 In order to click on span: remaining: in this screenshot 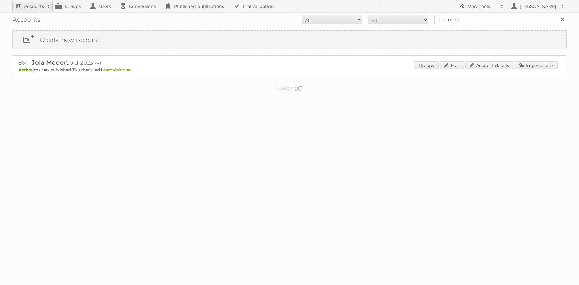, I will do `click(117, 70)`.